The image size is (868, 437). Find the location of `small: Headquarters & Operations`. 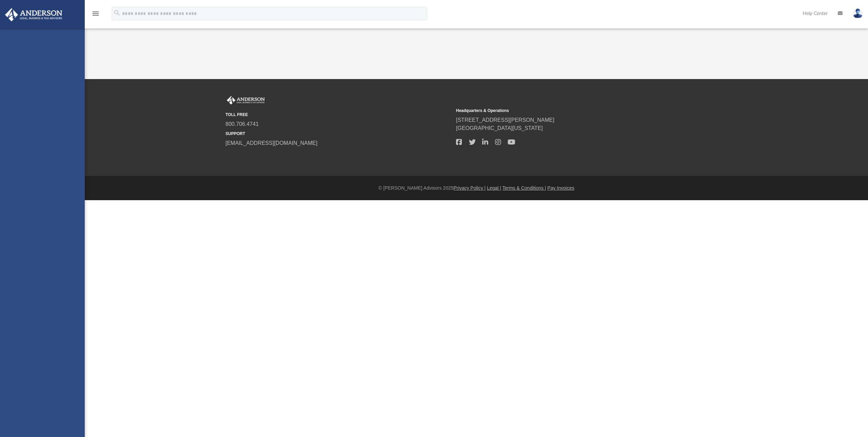

small: Headquarters & Operations is located at coordinates (569, 111).